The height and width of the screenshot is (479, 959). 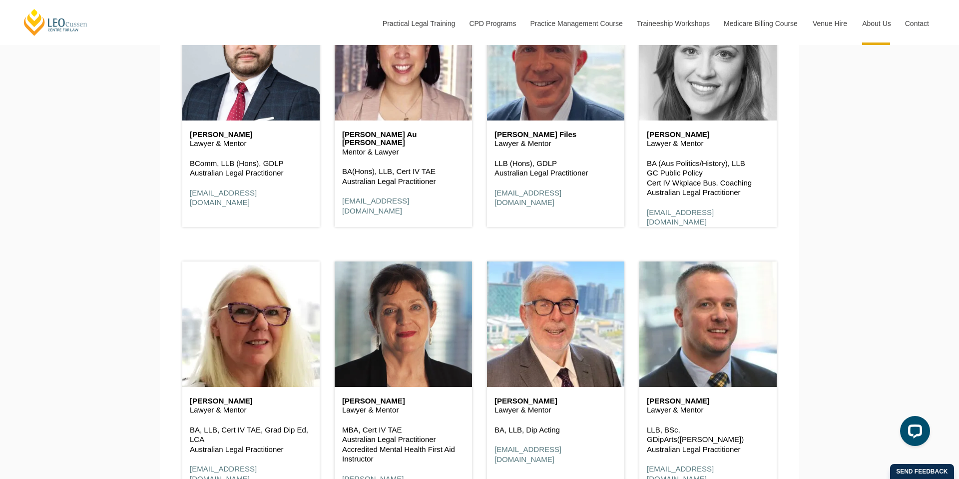 I want to click on a: Practical Legal Training, so click(x=419, y=23).